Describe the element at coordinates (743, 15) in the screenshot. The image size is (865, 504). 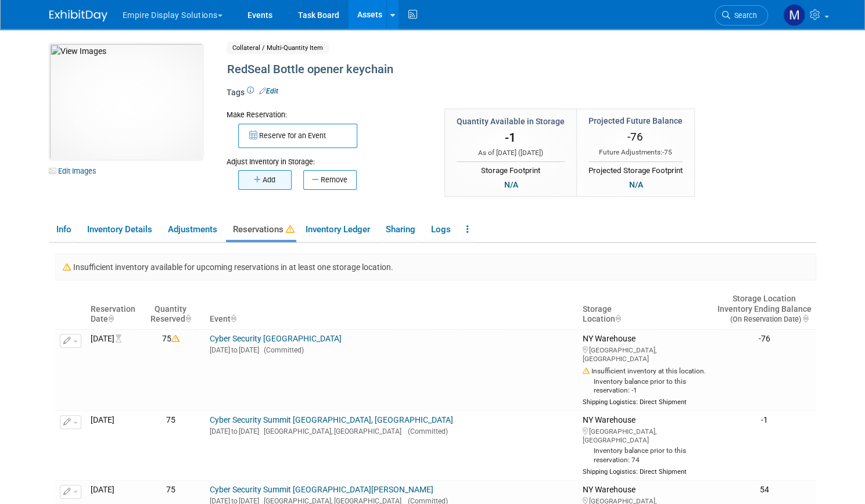
I see `span: Search` at that location.